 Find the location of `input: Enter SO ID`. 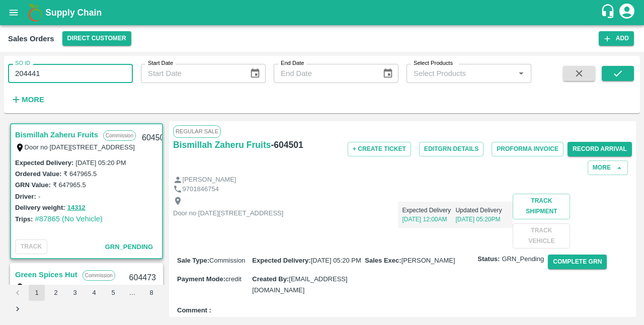

input: Enter SO ID is located at coordinates (70, 73).